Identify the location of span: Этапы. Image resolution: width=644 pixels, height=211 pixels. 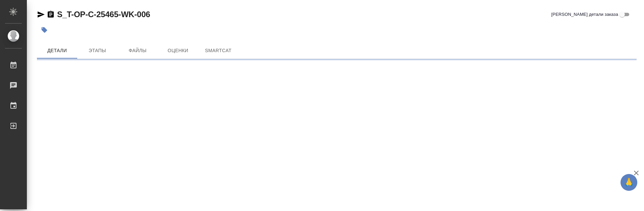
(97, 51).